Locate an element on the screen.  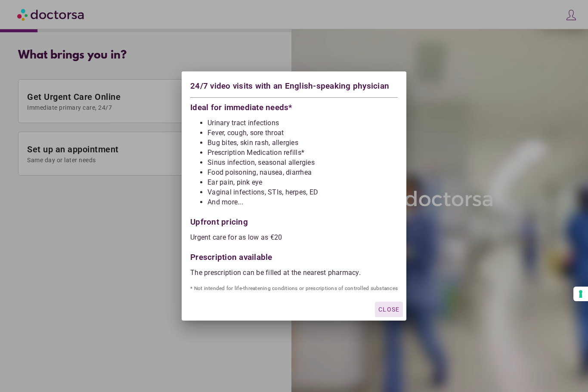
div: Prescription available is located at coordinates (294, 255).